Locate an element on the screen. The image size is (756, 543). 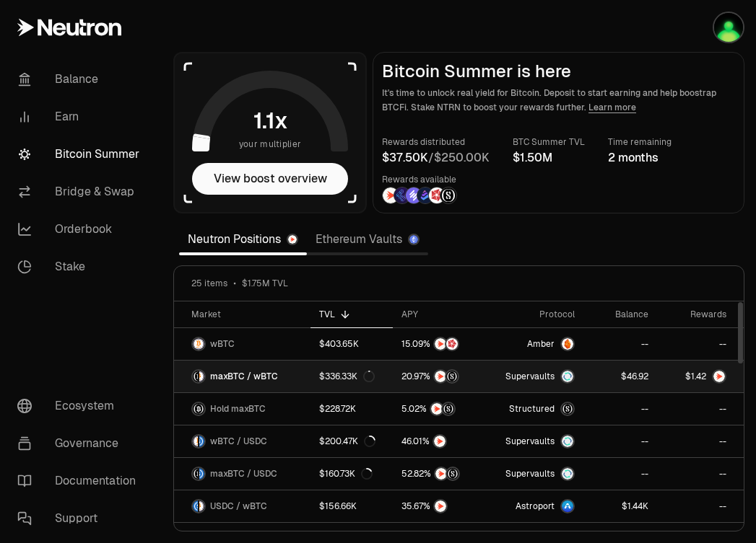
a: Neutron Positions is located at coordinates (243, 239).